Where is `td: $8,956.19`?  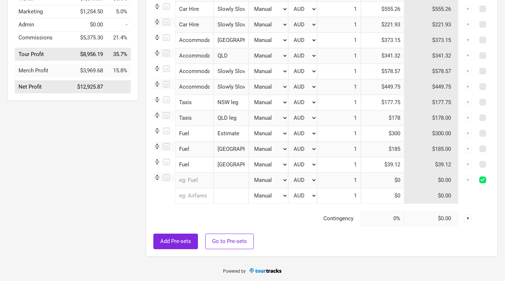
td: $8,956.19 is located at coordinates (90, 54).